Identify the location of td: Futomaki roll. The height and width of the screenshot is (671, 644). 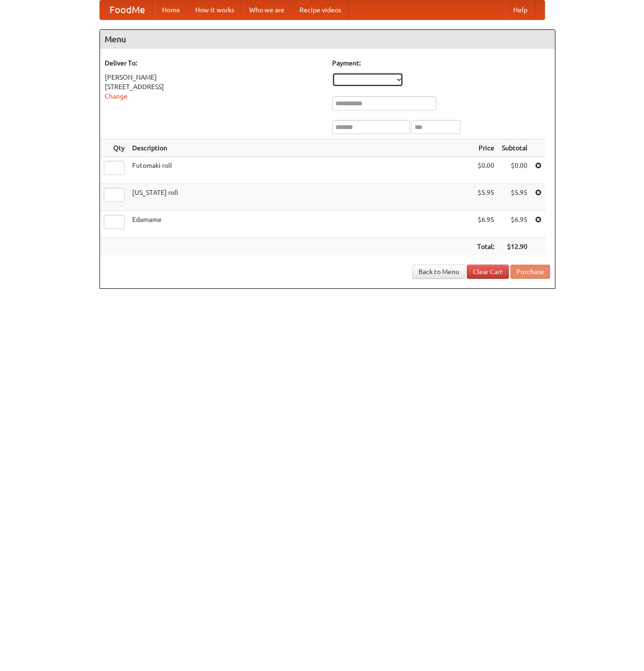
(301, 170).